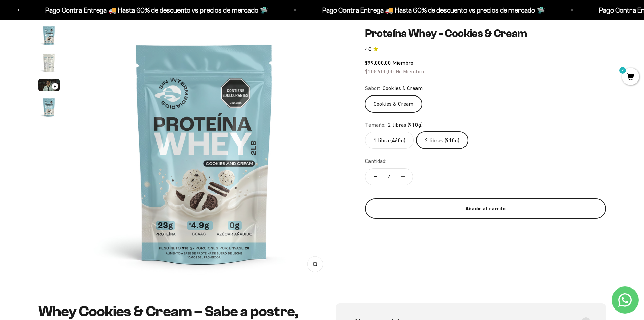  I want to click on mark: 2, so click(623, 70).